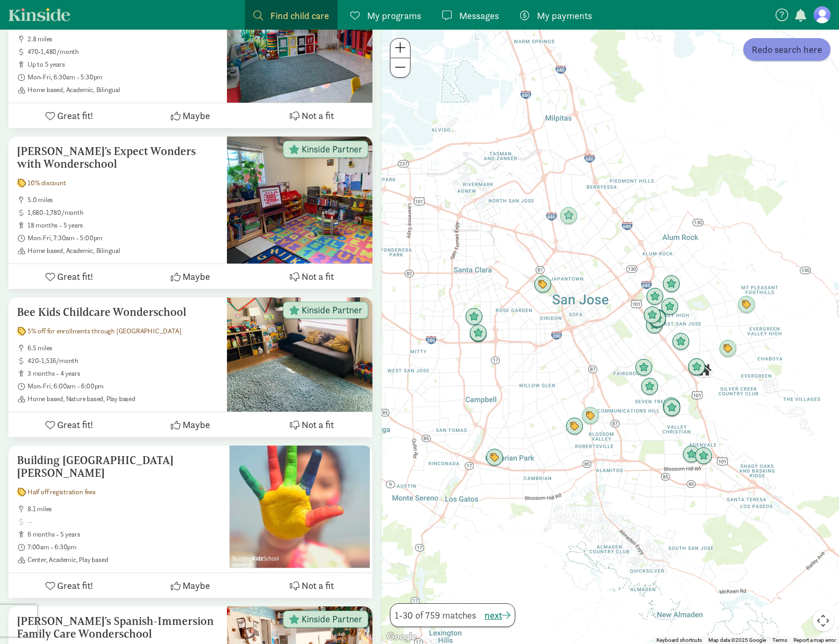  Describe the element at coordinates (435, 615) in the screenshot. I see `span: 1-30 of 759 matches` at that location.